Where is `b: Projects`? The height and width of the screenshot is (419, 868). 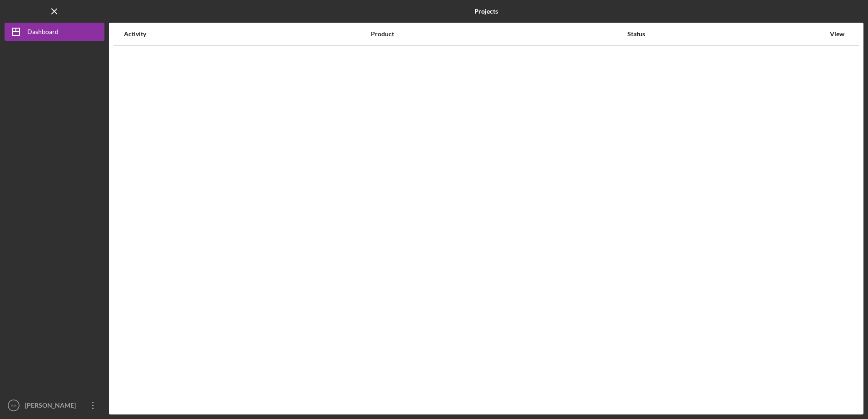
b: Projects is located at coordinates (486, 11).